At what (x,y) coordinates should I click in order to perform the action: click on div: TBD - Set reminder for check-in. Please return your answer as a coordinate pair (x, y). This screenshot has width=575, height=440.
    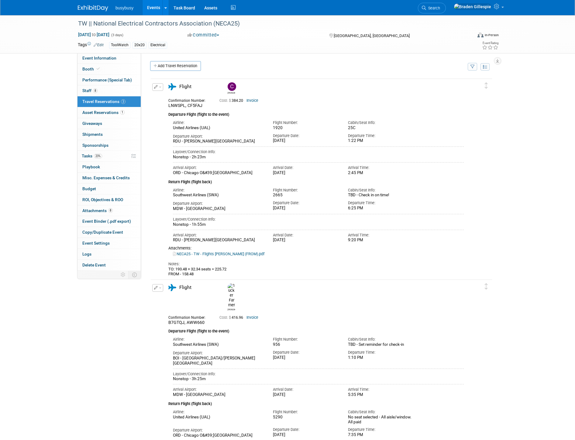
    Looking at the image, I should click on (381, 345).